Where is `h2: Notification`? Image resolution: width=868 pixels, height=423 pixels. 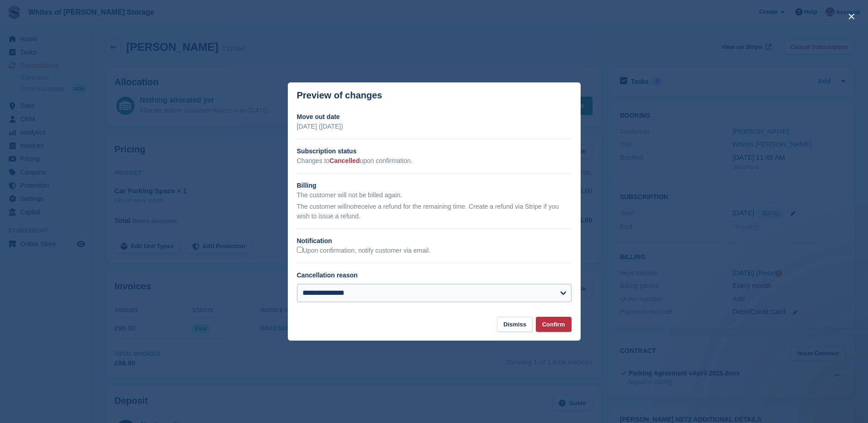
h2: Notification is located at coordinates (434, 241).